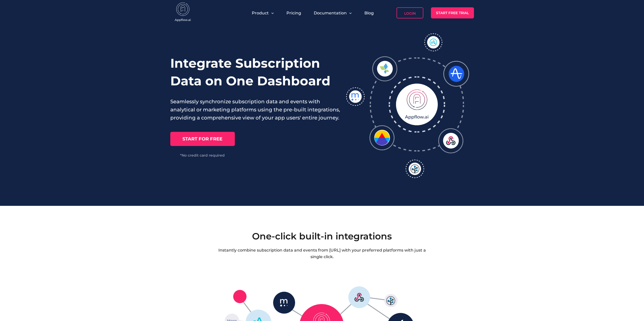  What do you see at coordinates (410, 13) in the screenshot?
I see `a: Login` at bounding box center [410, 13].